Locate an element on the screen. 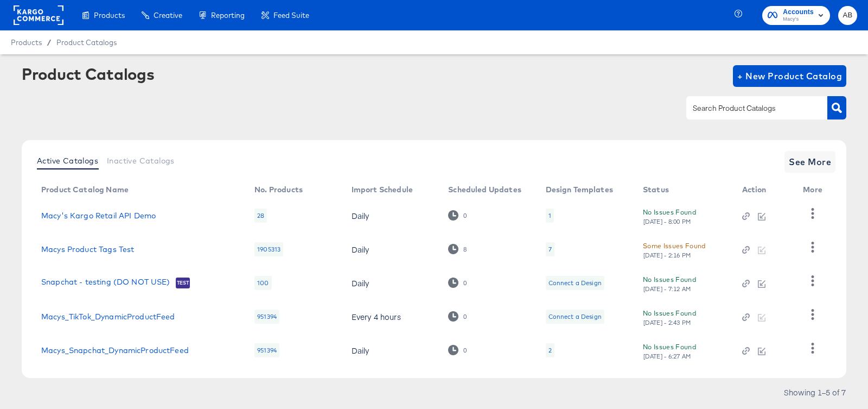 Image resolution: width=868 pixels, height=409 pixels. div: 1905313 is located at coordinates (268, 249).